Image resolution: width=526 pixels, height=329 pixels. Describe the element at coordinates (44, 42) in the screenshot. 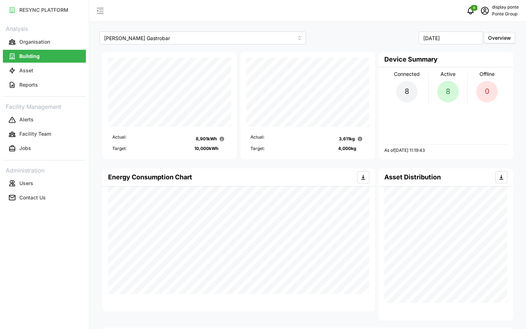

I see `button: Organisation` at that location.